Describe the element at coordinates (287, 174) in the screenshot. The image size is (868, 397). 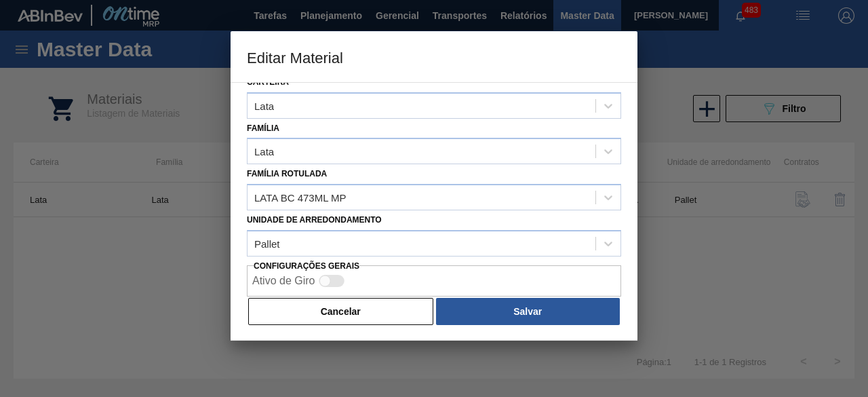
I see `label: Família Rotulada` at that location.